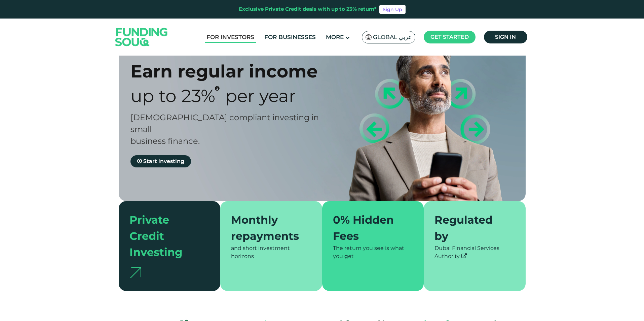 This screenshot has width=644, height=321. Describe the element at coordinates (271, 252) in the screenshot. I see `div: and short investment horizons` at that location.